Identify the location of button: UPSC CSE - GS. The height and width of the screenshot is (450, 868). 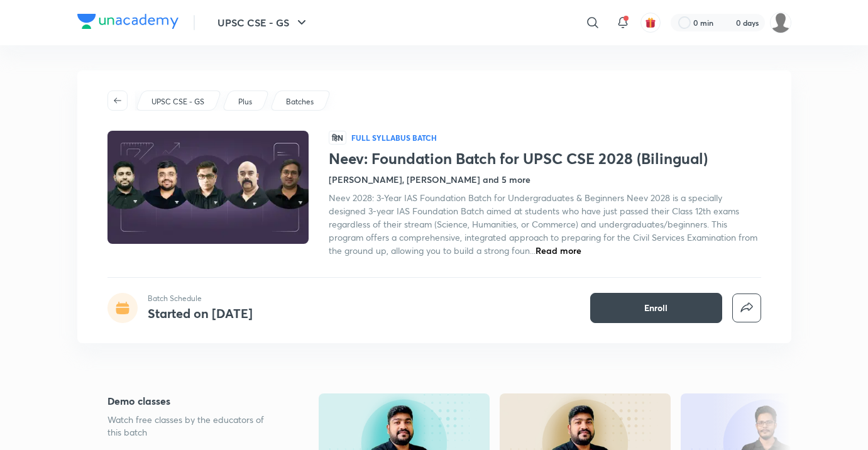
(264, 23).